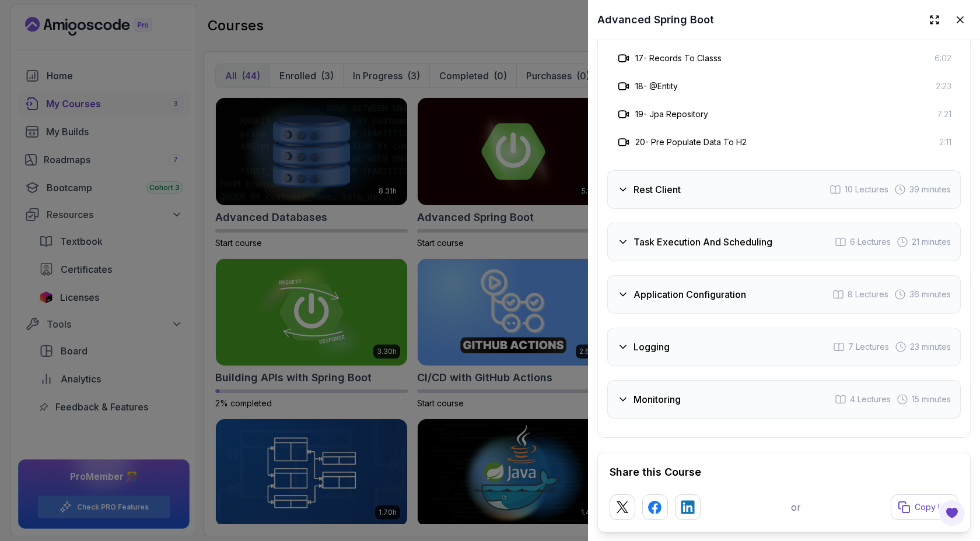  Describe the element at coordinates (690, 294) in the screenshot. I see `h3: Application Configuration` at that location.